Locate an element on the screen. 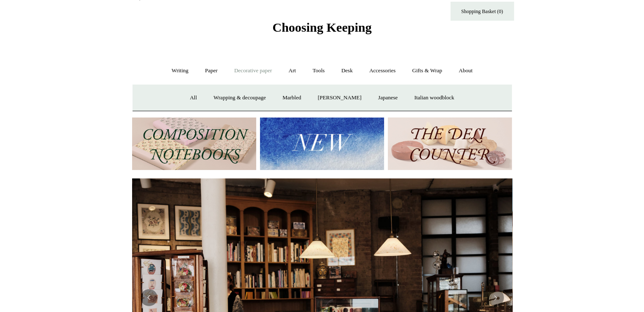 The image size is (644, 312). a: Art is located at coordinates (292, 71).